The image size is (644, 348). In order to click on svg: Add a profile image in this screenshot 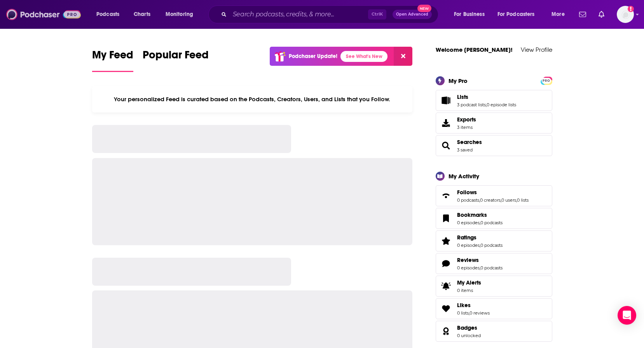, I will do `click(631, 9)`.